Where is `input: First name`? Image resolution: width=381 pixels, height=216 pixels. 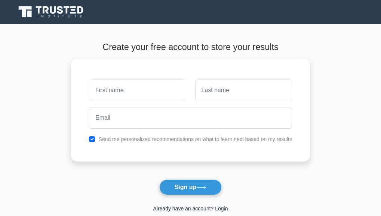
input: First name is located at coordinates (137, 90).